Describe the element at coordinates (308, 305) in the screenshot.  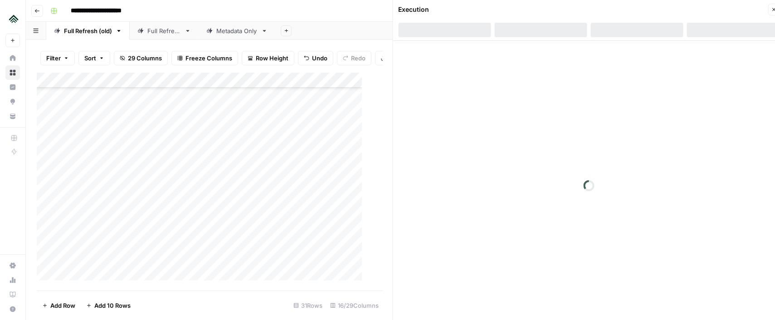
I see `div: 31 Rows` at that location.